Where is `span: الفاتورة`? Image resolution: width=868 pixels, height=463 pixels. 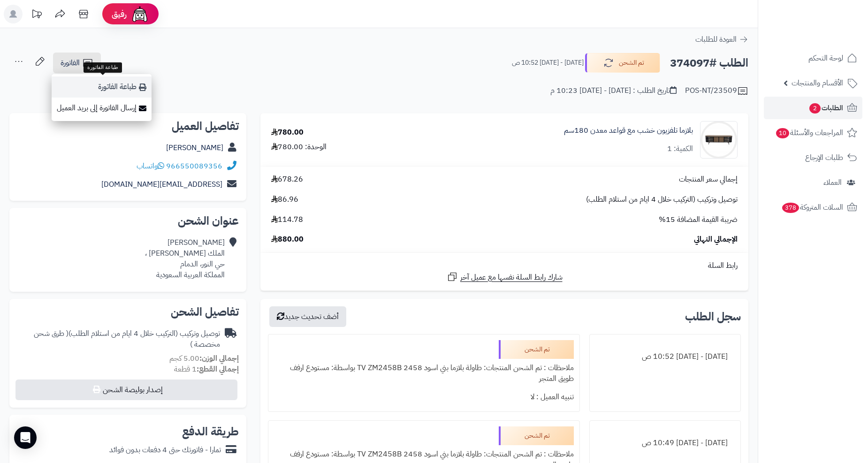 span: الفاتورة is located at coordinates (70, 63).